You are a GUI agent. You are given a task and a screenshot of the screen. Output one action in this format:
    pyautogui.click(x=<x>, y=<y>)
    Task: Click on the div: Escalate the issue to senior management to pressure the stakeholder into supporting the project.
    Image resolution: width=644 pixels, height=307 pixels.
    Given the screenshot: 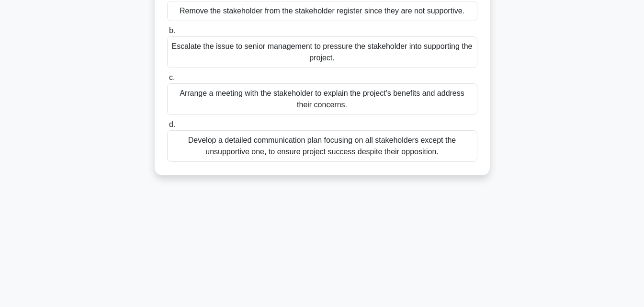 What is the action you would take?
    pyautogui.click(x=322, y=52)
    